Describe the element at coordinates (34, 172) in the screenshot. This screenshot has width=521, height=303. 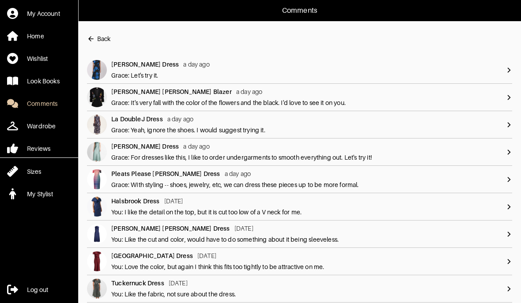
I see `div: Sizes` at that location.